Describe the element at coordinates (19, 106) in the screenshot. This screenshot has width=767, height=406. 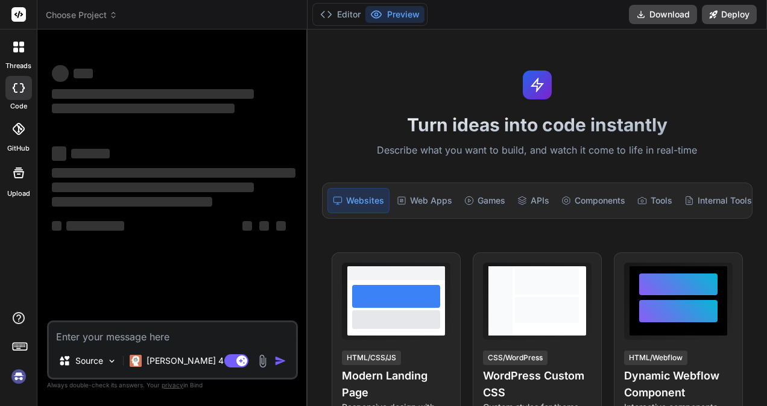
I see `label: code` at that location.